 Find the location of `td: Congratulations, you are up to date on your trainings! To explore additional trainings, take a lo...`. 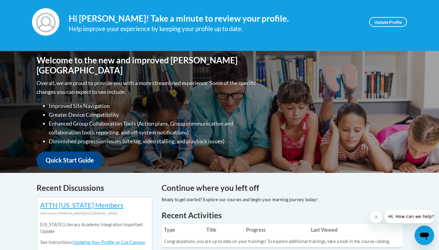

td: Congratulations, you are up to date on your trainings! To explore additional trainings, take a lo... is located at coordinates (277, 241).